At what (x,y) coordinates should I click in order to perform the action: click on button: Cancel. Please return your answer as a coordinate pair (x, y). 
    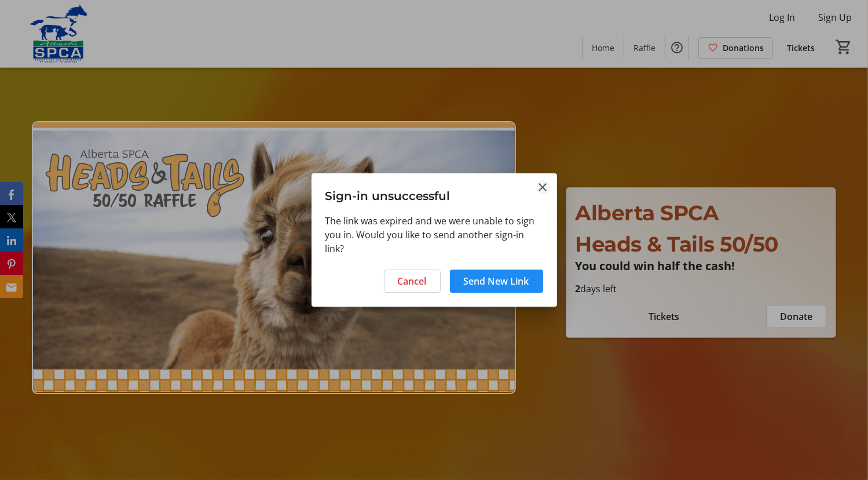
    Looking at the image, I should click on (412, 281).